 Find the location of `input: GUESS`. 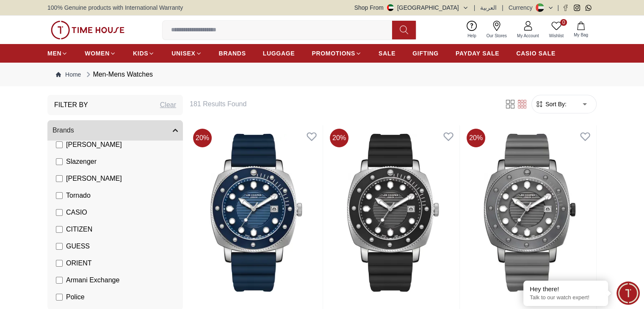

input: GUESS is located at coordinates (59, 246).